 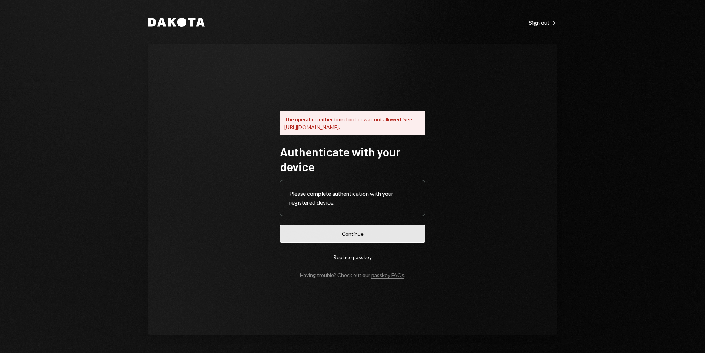 I want to click on div: Having trouble? Check out our ., so click(x=353, y=275).